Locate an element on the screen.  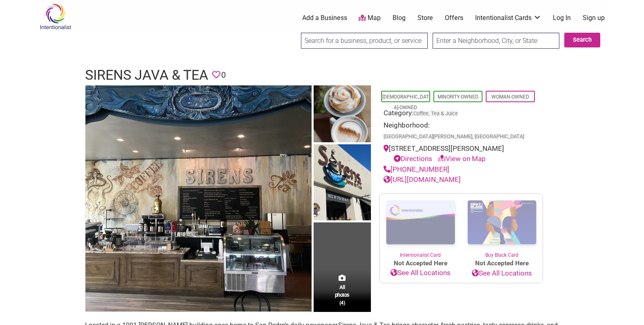
a: Blog is located at coordinates (399, 18).